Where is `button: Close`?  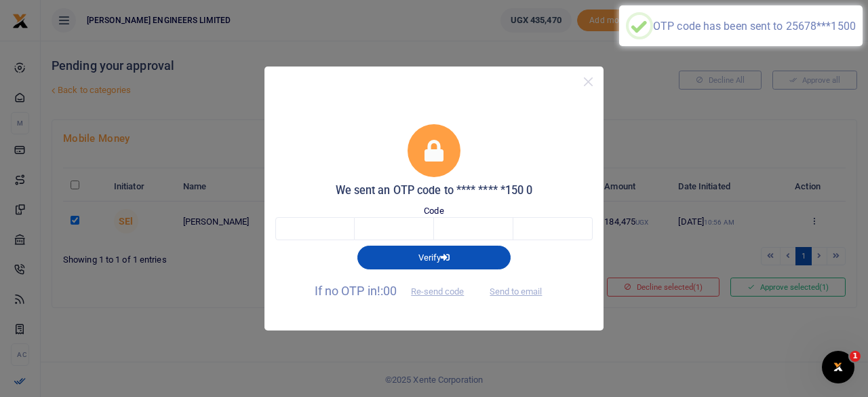 button: Close is located at coordinates (588, 81).